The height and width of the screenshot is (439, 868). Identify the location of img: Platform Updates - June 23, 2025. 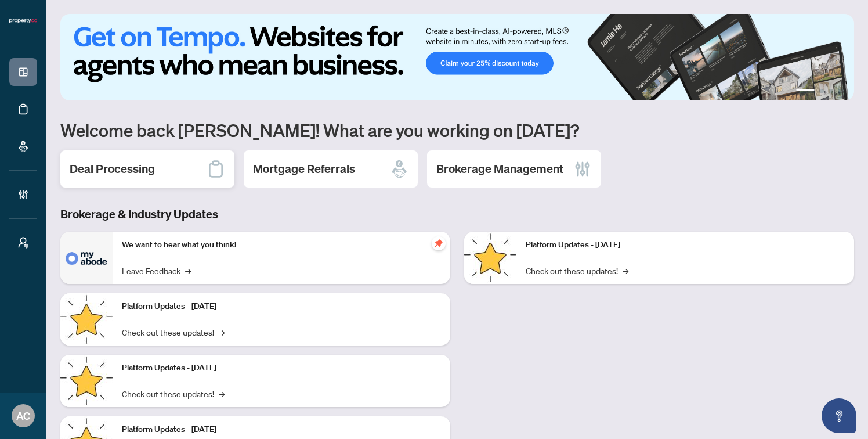
(490, 258).